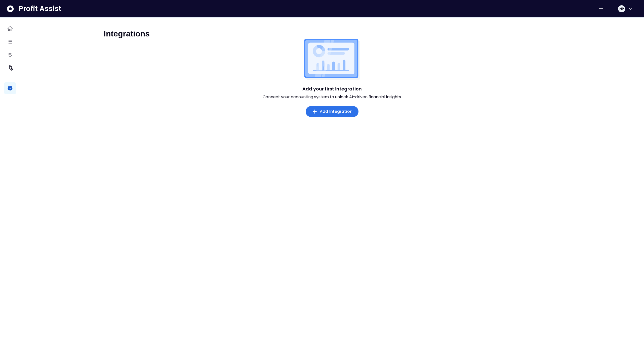 Image resolution: width=644 pixels, height=348 pixels. I want to click on img: Integration illustration, so click(332, 59).